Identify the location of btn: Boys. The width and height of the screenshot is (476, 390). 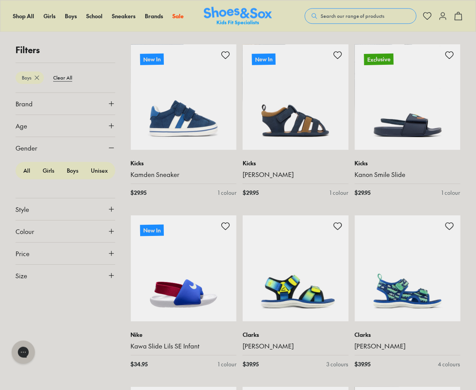
(30, 78).